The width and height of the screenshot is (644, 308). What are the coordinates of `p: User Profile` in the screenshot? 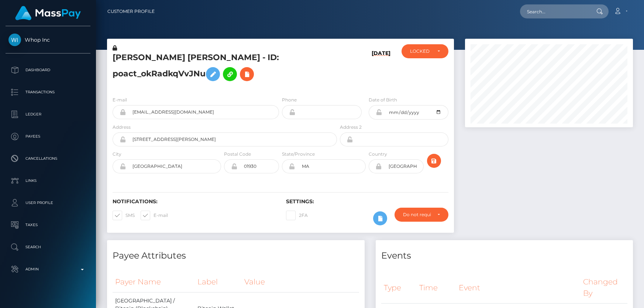 It's located at (48, 203).